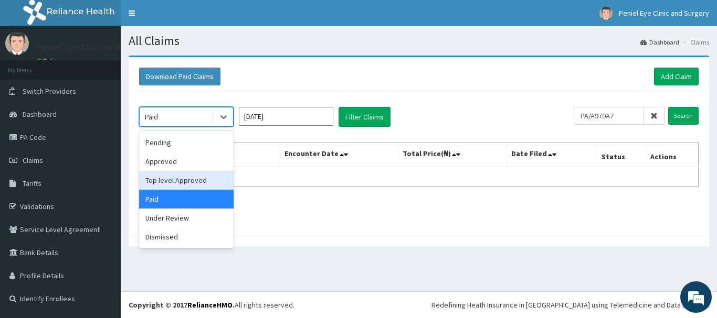  Describe the element at coordinates (103, 146) in the screenshot. I see `span: We're online!` at that location.